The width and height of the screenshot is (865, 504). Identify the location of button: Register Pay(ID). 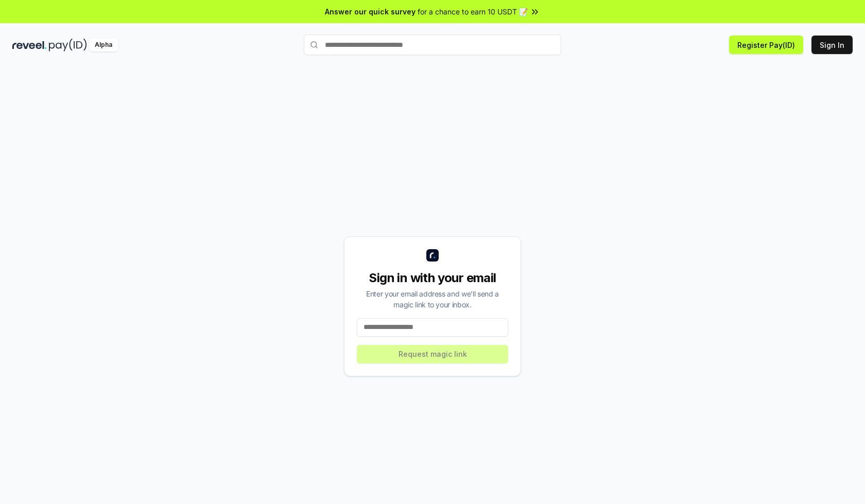
(766, 45).